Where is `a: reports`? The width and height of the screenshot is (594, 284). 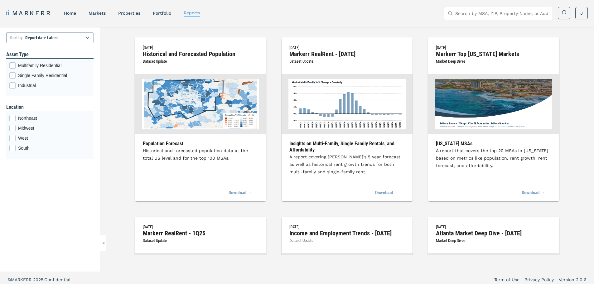 a: reports is located at coordinates (192, 13).